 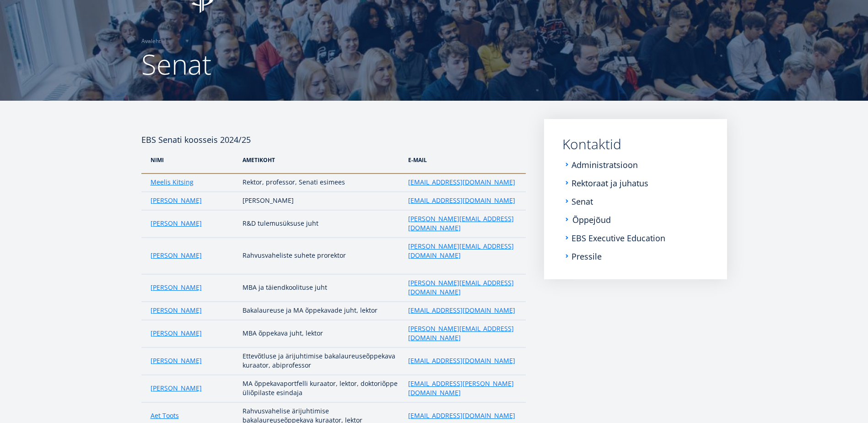 I want to click on th: AMetikoht, so click(x=321, y=160).